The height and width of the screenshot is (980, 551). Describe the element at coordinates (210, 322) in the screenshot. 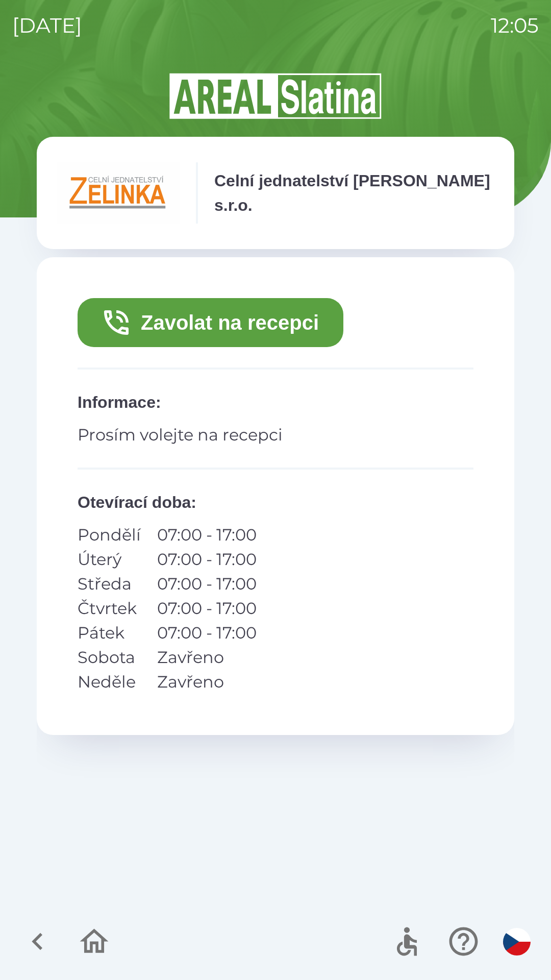

I see `button: Zavolat na recepci` at that location.